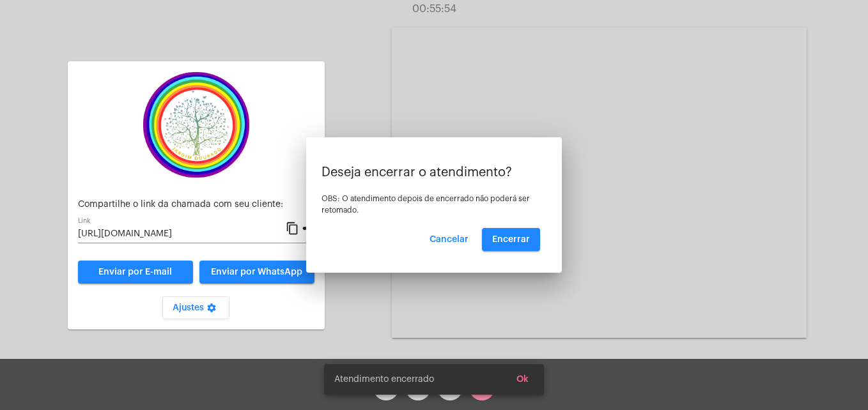 The width and height of the screenshot is (868, 410). I want to click on button: Cancelar, so click(449, 239).